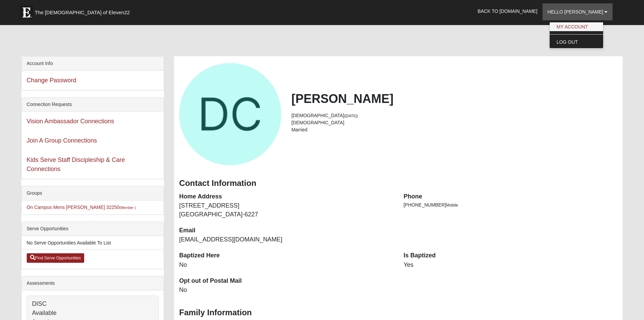 The height and width of the screenshot is (320, 644). I want to click on small: (Member ), so click(128, 207).